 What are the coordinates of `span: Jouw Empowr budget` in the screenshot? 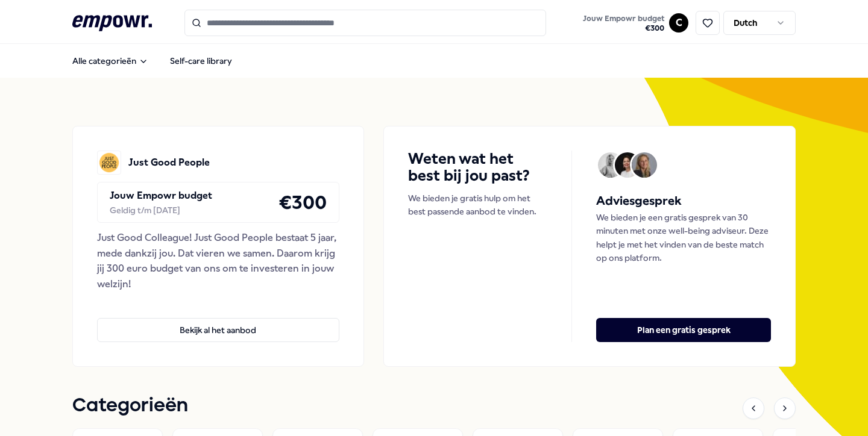 It's located at (624, 18).